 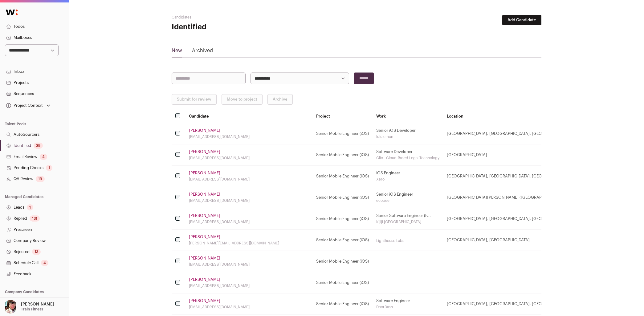 I want to click on td: Senior iOS Engineer, so click(x=407, y=197).